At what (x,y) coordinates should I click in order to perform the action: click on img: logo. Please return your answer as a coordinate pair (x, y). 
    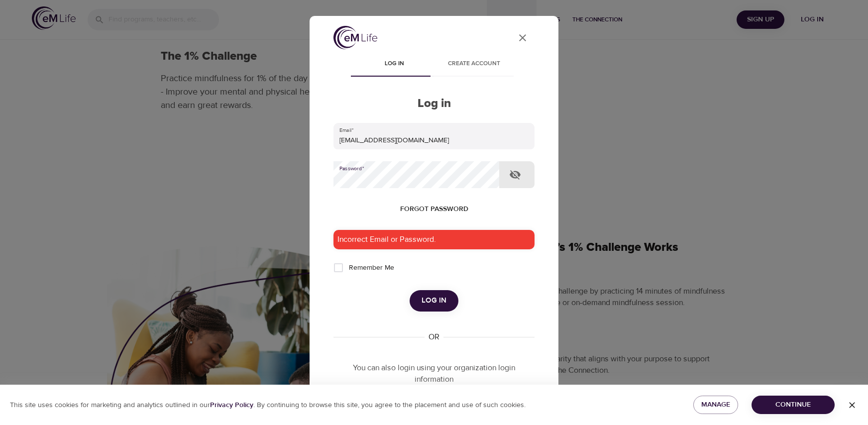
    Looking at the image, I should click on (355, 37).